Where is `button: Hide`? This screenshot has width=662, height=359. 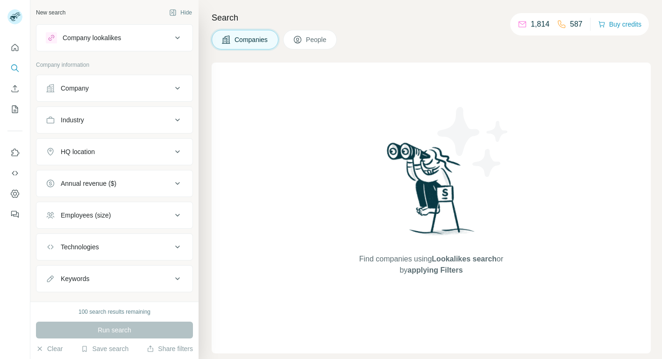
button: Hide is located at coordinates (180, 13).